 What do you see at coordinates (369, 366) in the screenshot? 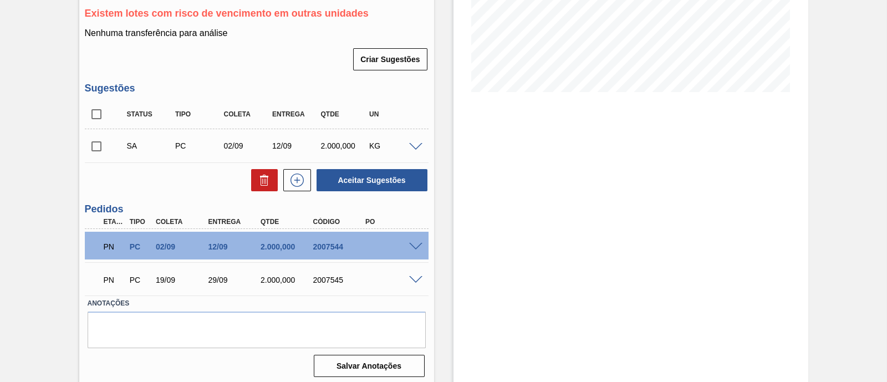
I see `button: Salvar Anotações` at bounding box center [369, 366].